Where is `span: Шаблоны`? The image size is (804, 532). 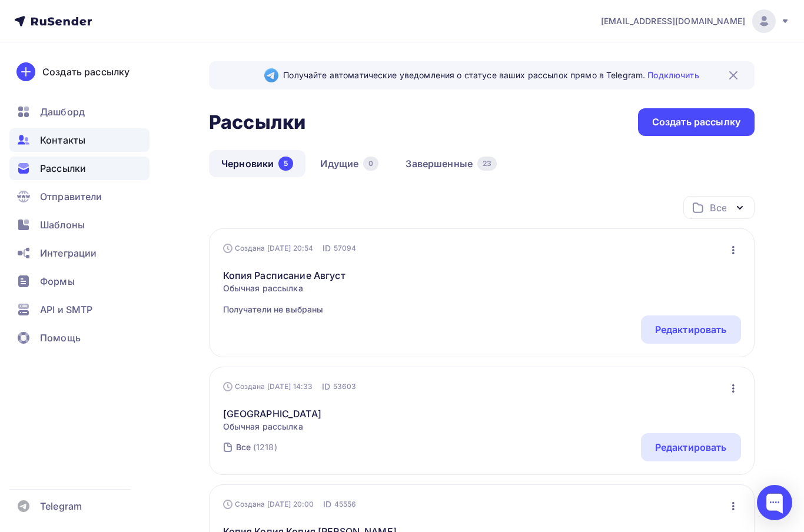 span: Шаблоны is located at coordinates (62, 225).